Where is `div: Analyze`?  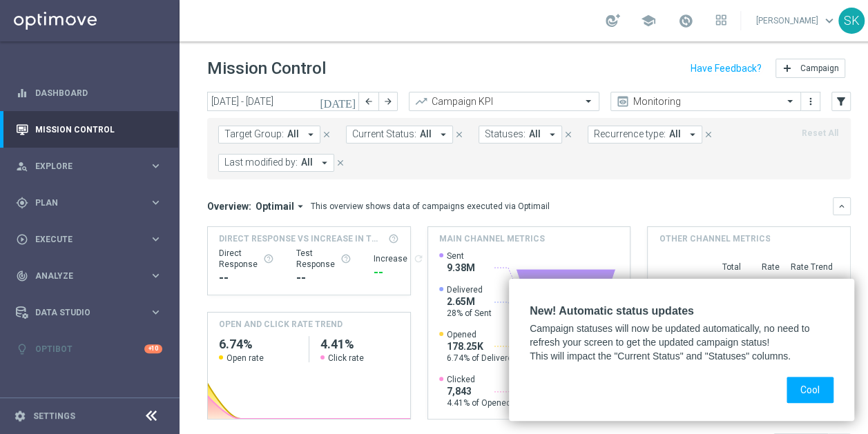 div: Analyze is located at coordinates (82, 276).